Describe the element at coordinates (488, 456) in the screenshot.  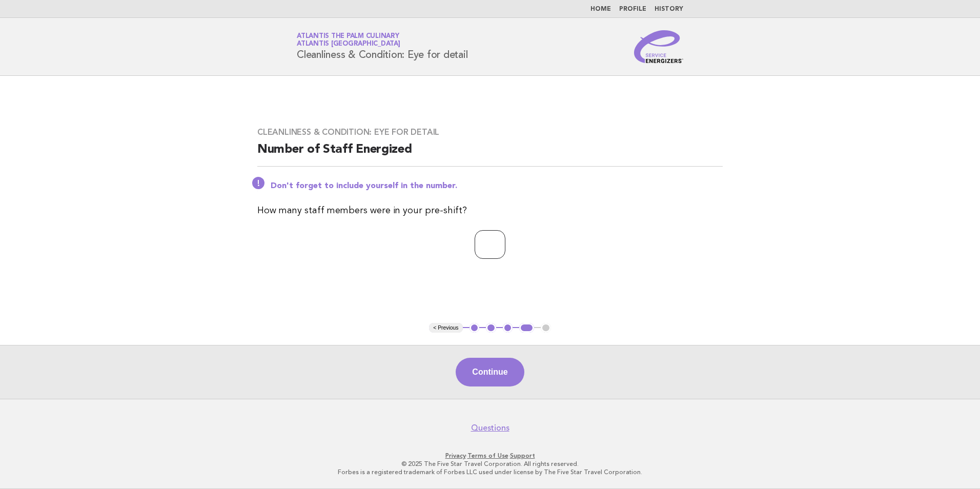
I see `a: Terms of Use` at that location.